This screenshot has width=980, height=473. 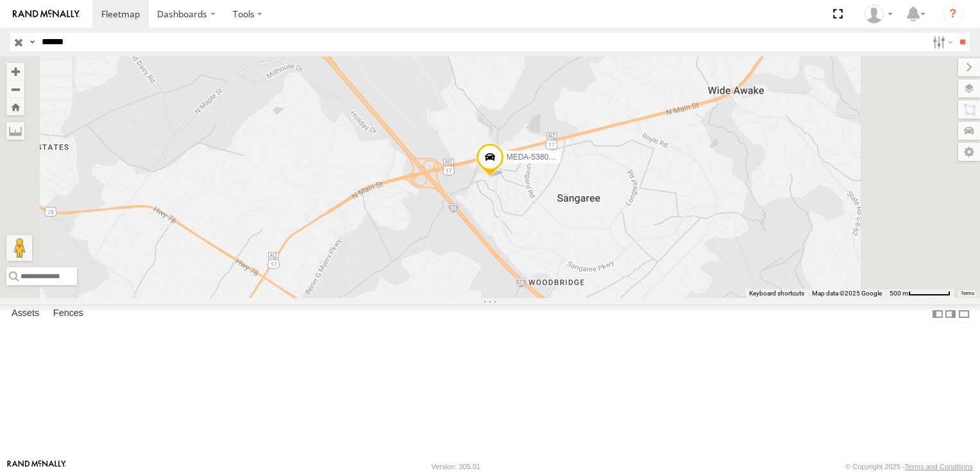 What do you see at coordinates (543, 157) in the screenshot?
I see `span: MEDA-538005-Swing` at bounding box center [543, 157].